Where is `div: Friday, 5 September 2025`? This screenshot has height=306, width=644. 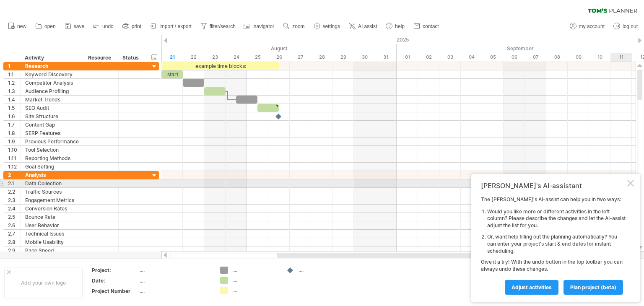 div: Friday, 5 September 2025 is located at coordinates (492, 57).